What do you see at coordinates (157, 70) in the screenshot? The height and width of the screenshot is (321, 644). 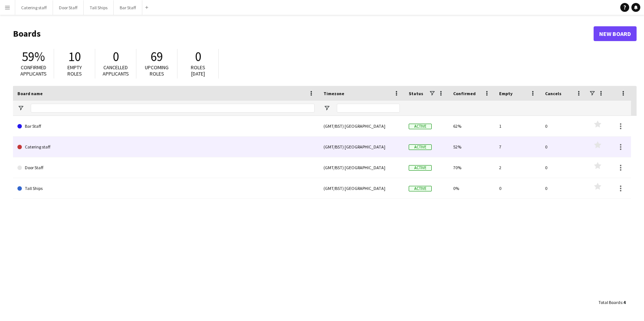 I see `span: Upcoming roles` at bounding box center [157, 70].